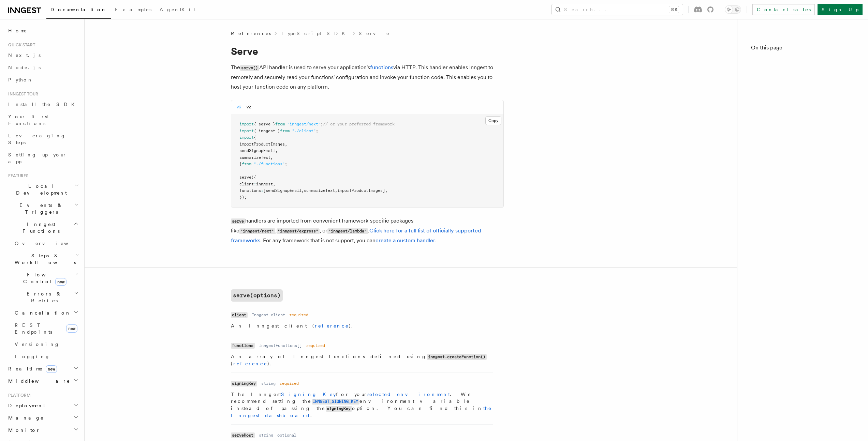 This screenshot has height=441, width=868. Describe the element at coordinates (405, 240) in the screenshot. I see `a: create a custom handler` at that location.